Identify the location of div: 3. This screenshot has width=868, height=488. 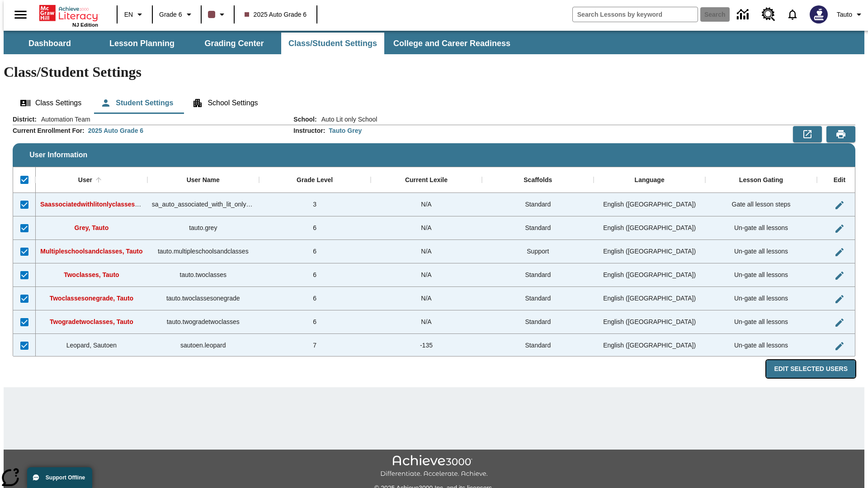
(314, 205).